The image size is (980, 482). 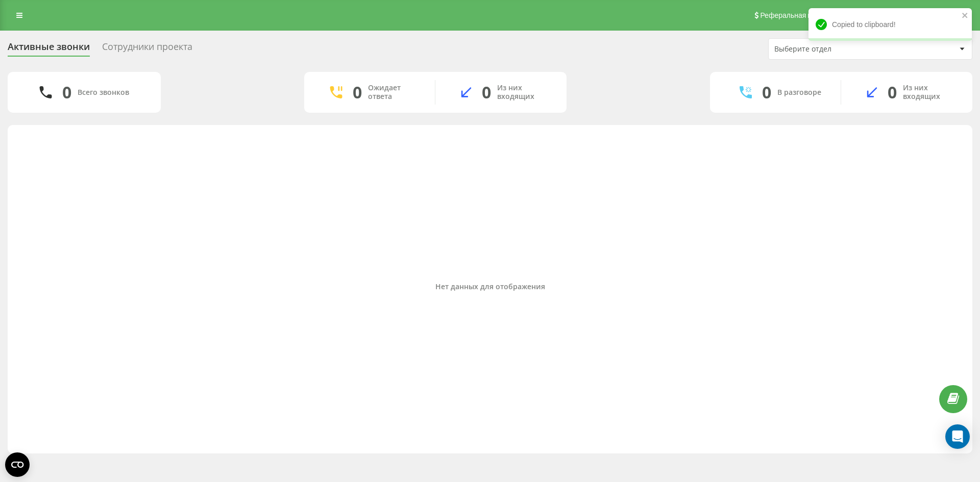 I want to click on div: Активные звонки, so click(x=48, y=49).